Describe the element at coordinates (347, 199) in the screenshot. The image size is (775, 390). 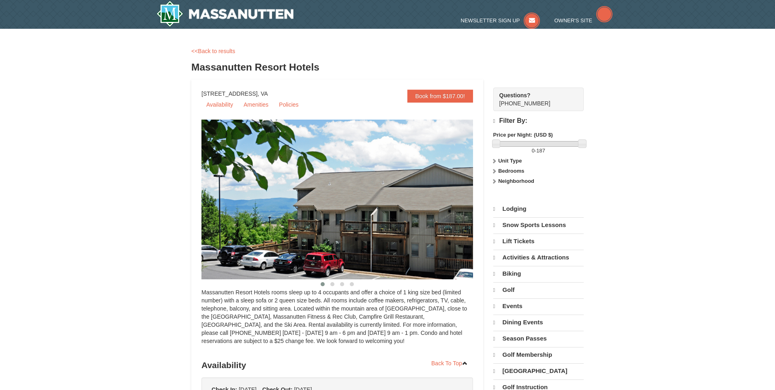
I see `img: 19219026-1-e3b4ac8e.jpg` at that location.